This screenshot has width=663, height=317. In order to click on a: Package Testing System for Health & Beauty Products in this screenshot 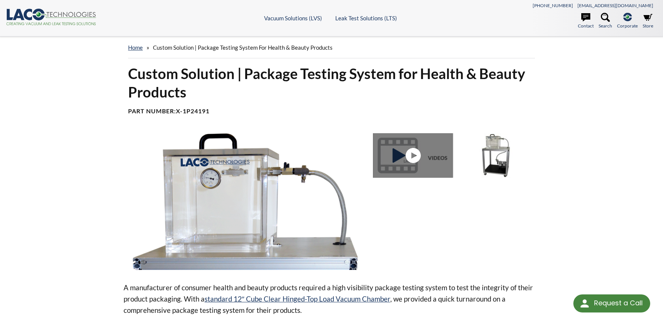, I will do `click(414, 156)`.